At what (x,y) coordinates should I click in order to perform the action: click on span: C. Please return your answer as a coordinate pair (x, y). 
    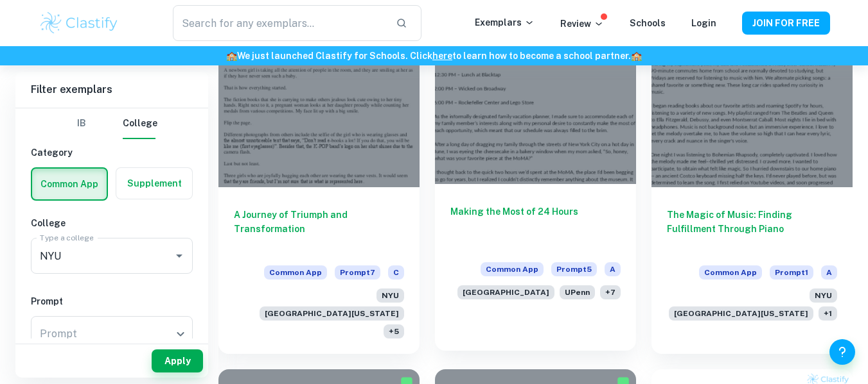
    Looking at the image, I should click on (396, 273).